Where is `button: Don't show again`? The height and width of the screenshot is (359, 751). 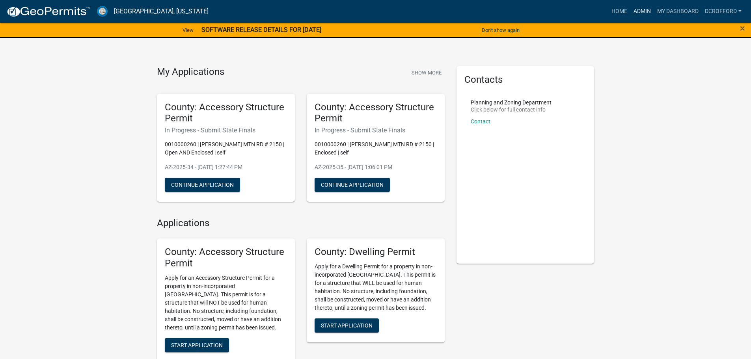 button: Don't show again is located at coordinates (501, 30).